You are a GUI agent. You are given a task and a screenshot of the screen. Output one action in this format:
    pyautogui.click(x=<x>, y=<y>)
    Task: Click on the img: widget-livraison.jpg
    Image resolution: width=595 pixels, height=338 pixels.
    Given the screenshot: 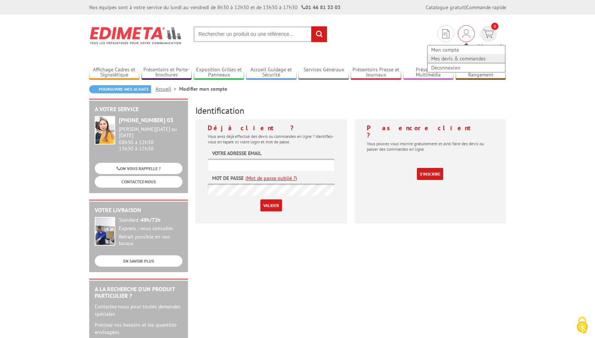 What is the action you would take?
    pyautogui.click(x=105, y=231)
    